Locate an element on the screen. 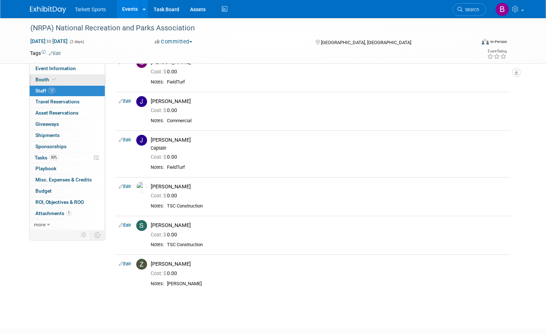 The height and width of the screenshot is (334, 546). img: Bryson Hopper is located at coordinates (502, 9).